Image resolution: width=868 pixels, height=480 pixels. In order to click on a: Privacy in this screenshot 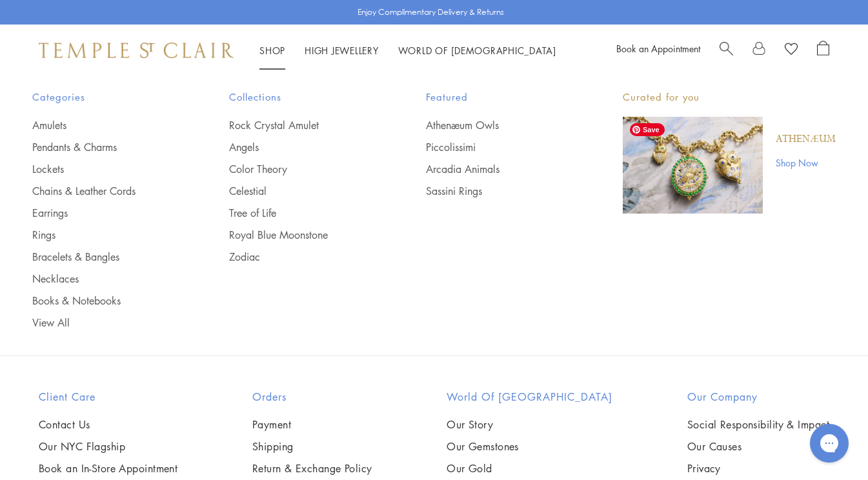, I will do `click(758, 468)`.